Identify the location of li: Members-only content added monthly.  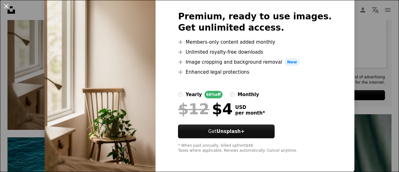
(255, 42).